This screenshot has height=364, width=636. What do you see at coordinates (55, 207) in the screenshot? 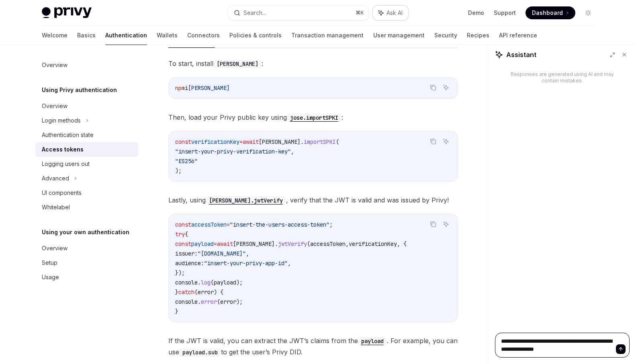
I see `div: Whitelabel` at bounding box center [55, 207].